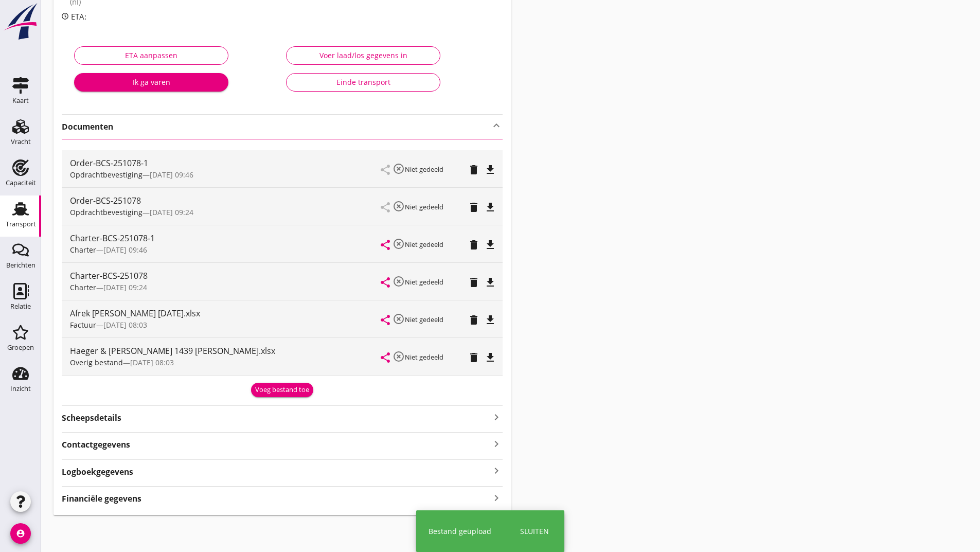 The image size is (980, 552). What do you see at coordinates (276, 127) in the screenshot?
I see `strong: Documenten` at bounding box center [276, 127].